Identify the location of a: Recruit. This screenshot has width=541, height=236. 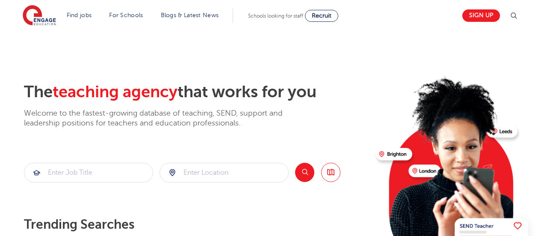
(322, 16).